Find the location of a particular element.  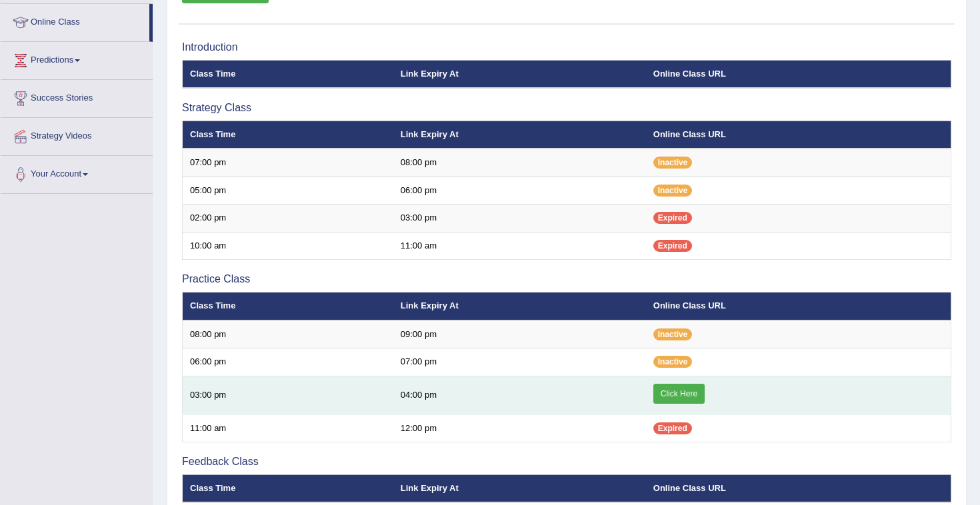

a: Strategy Videos is located at coordinates (77, 135).